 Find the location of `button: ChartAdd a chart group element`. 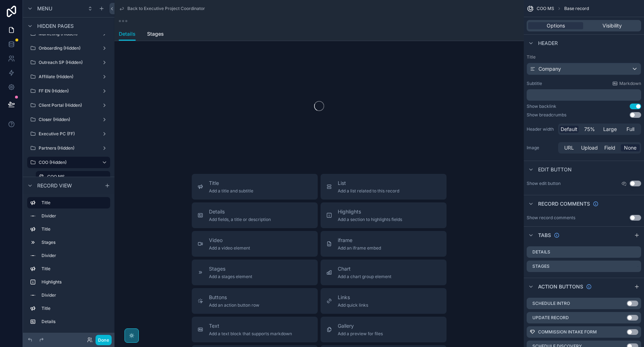

button: ChartAdd a chart group element is located at coordinates (384, 272).